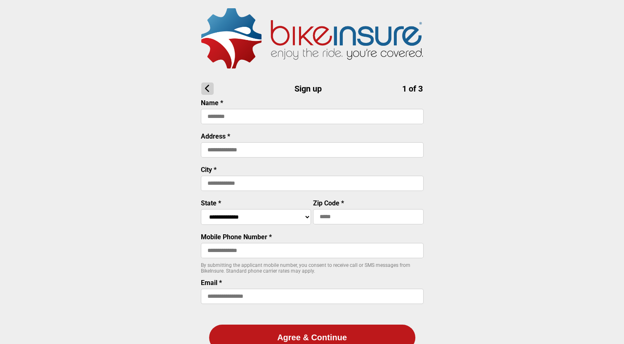 The height and width of the screenshot is (344, 624). What do you see at coordinates (212, 103) in the screenshot?
I see `label: Name *` at bounding box center [212, 103].